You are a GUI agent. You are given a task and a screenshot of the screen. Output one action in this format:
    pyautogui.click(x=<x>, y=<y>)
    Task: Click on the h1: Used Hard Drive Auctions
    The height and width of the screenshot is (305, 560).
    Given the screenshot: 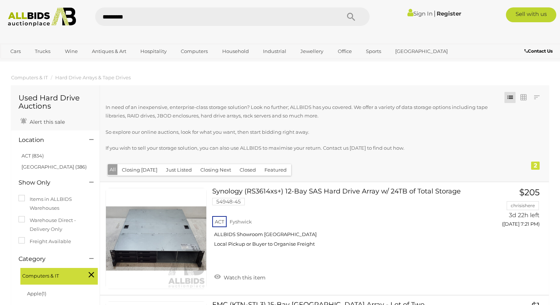 What is the action you would take?
    pyautogui.click(x=55, y=102)
    